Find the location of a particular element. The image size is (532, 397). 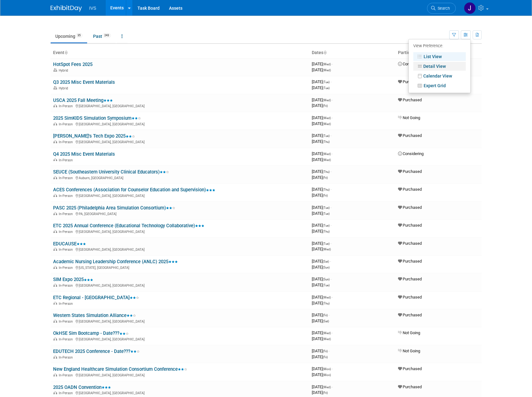

span: Considering is located at coordinates (411, 153).